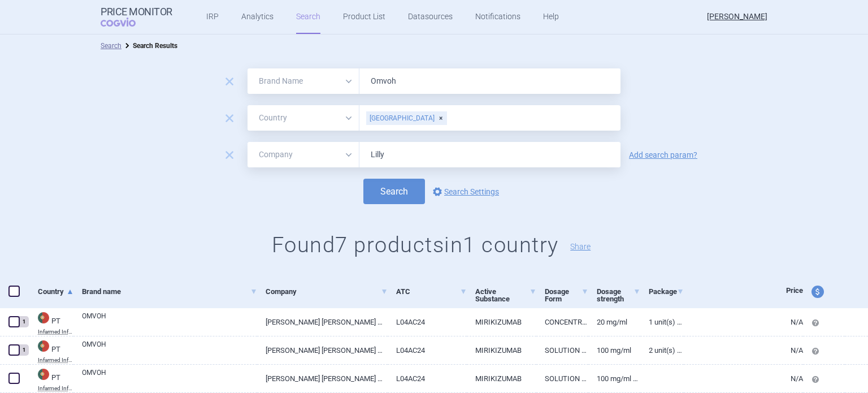  I want to click on li: Search Results, so click(149, 46).